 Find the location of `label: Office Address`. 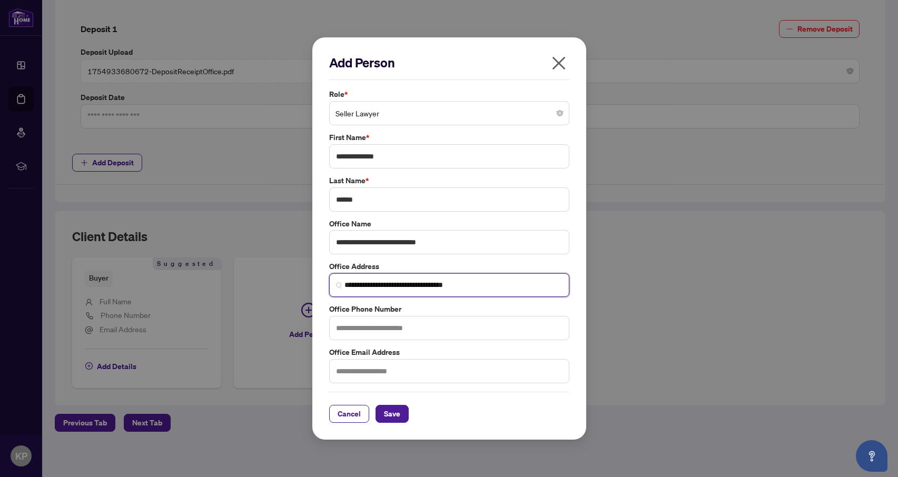

label: Office Address is located at coordinates (449, 267).